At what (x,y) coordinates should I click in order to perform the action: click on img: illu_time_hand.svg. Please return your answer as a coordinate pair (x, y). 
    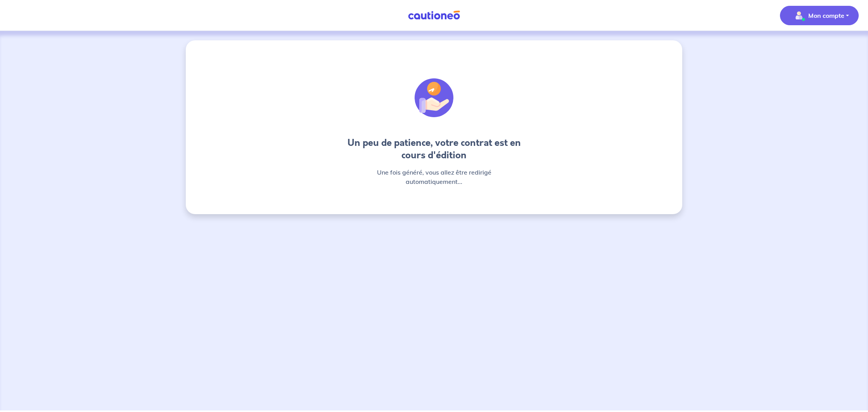
    Looking at the image, I should click on (434, 98).